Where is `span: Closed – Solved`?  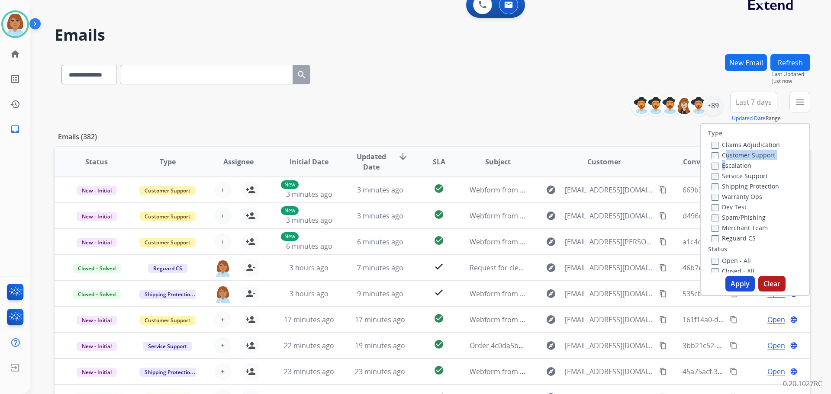
span: Closed – Solved is located at coordinates (97, 294).